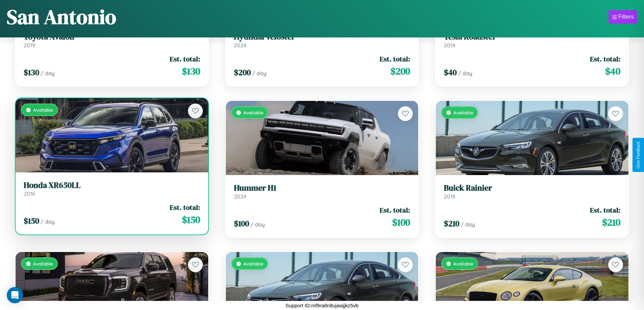  Describe the element at coordinates (532, 191) in the screenshot. I see `a: Buick Rainier2018` at that location.